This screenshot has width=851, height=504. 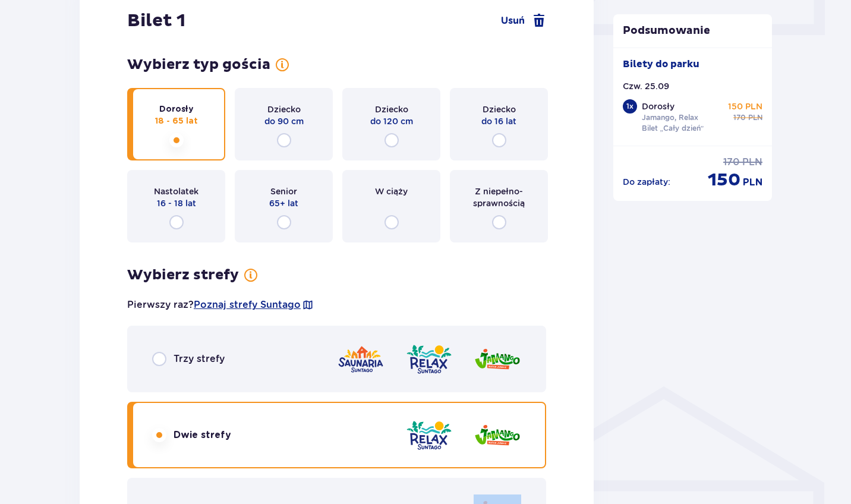 I want to click on p: Z niepełno­sprawnością, so click(x=498, y=197).